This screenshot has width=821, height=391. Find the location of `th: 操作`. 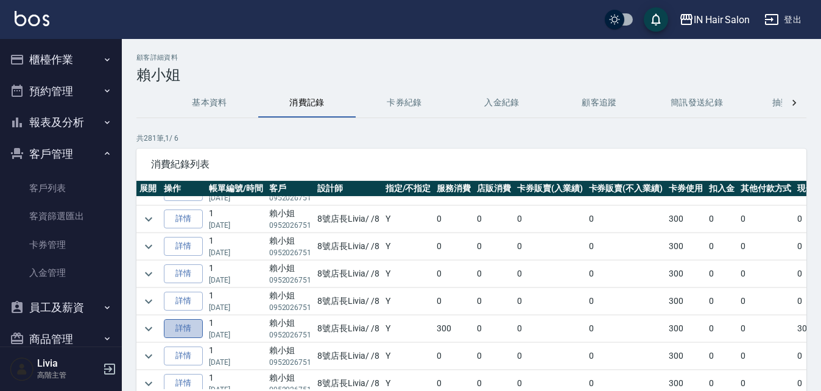

th: 操作 is located at coordinates (183, 189).